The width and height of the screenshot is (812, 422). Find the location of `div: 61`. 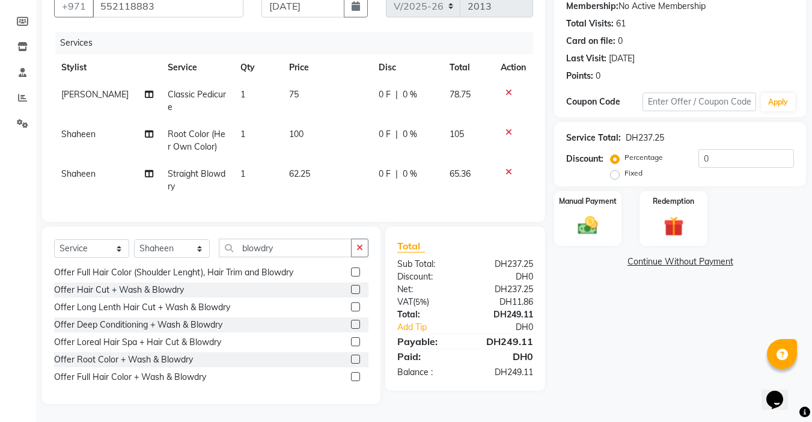

div: 61 is located at coordinates (620, 23).